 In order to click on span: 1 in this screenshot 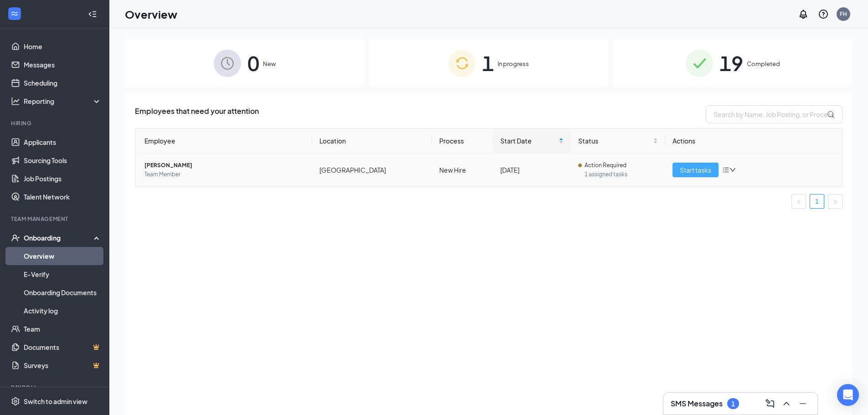, I will do `click(488, 63)`.